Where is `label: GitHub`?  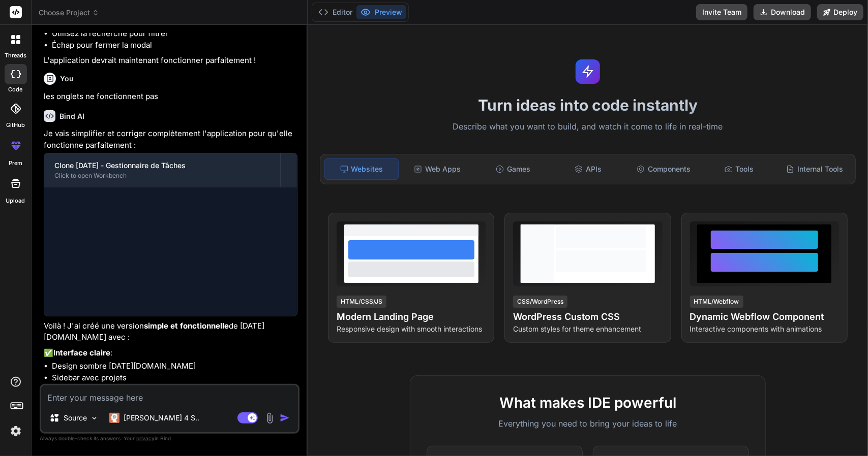
label: GitHub is located at coordinates (15, 125).